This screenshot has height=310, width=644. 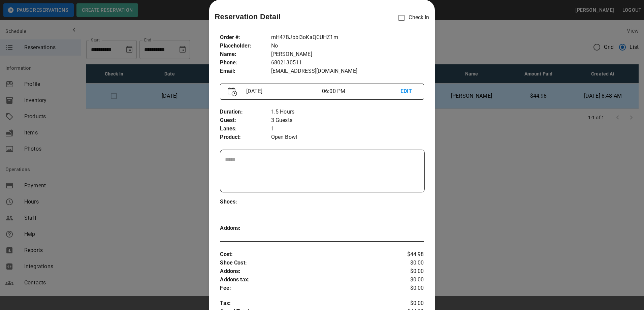 I want to click on p: 6802130511, so click(x=348, y=63).